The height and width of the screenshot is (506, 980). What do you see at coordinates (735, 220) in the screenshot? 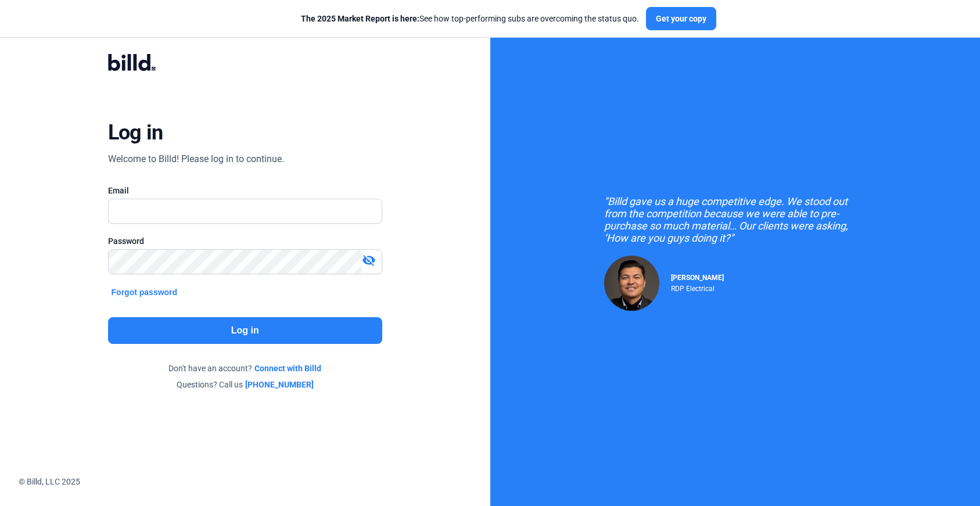
I see `div: "Billd gave us a huge competitive edge. We stood out from the competition because we were able to...` at bounding box center [735, 220].